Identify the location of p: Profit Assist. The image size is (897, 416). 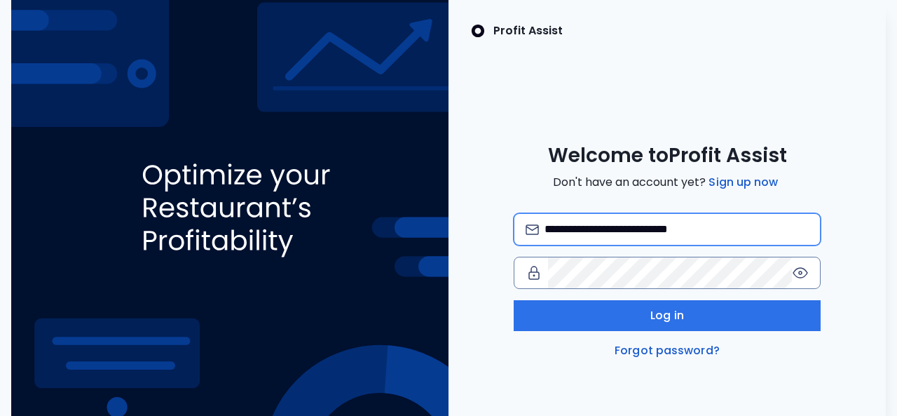
(528, 31).